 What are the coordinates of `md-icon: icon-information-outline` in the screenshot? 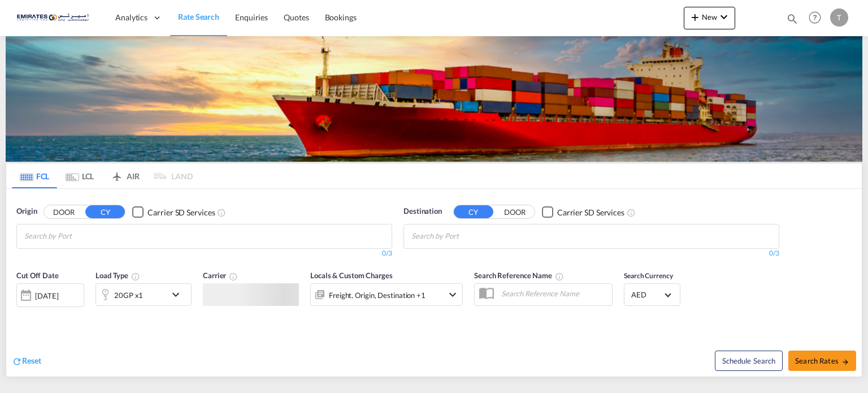 It's located at (136, 276).